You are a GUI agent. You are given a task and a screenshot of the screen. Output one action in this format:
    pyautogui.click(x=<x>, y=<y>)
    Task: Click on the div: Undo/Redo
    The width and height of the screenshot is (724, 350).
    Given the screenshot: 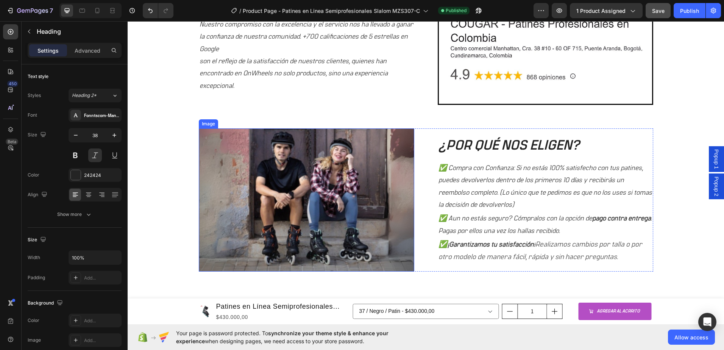 What is the action you would take?
    pyautogui.click(x=158, y=11)
    